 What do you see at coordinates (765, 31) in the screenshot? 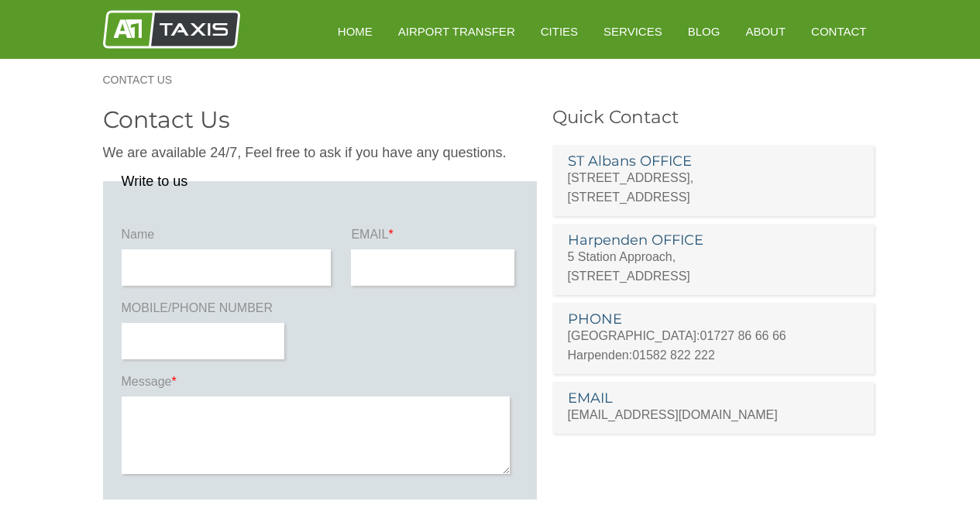
I see `a: About` at bounding box center [765, 31].